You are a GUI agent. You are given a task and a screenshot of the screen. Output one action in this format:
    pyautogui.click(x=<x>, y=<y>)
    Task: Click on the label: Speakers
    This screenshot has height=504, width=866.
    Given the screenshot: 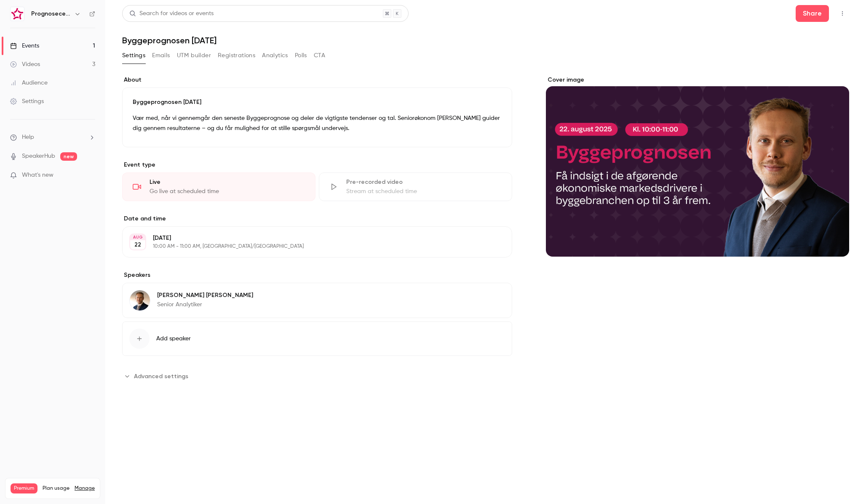 What is the action you would take?
    pyautogui.click(x=317, y=275)
    